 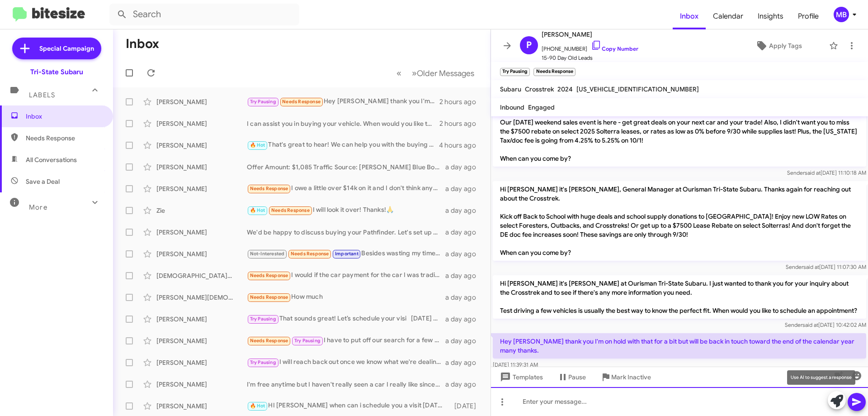 What do you see at coordinates (435, 73) in the screenshot?
I see `nav: Page navigation example` at bounding box center [435, 73].